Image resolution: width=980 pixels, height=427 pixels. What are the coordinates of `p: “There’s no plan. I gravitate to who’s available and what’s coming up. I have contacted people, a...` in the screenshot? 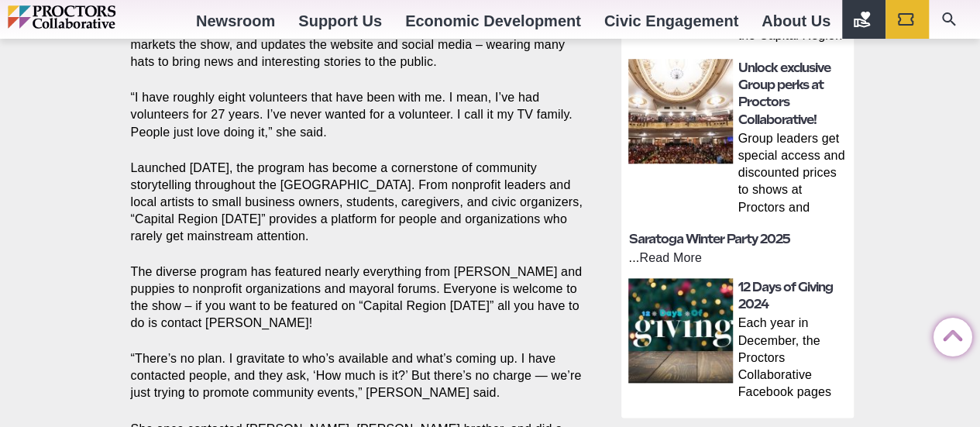 It's located at (358, 375).